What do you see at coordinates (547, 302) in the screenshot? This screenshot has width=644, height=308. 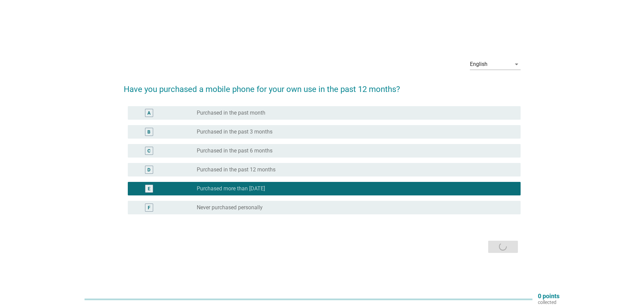 I see `font: collected` at bounding box center [547, 302].